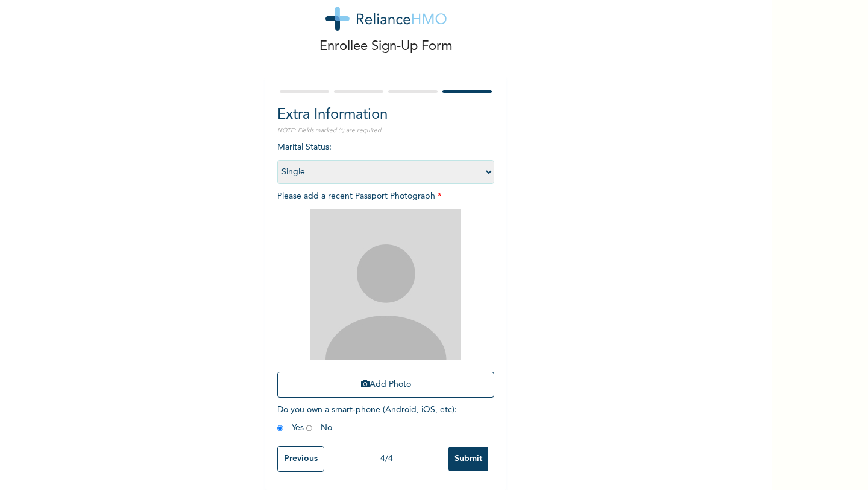 The height and width of the screenshot is (490, 868). Describe the element at coordinates (386, 18) in the screenshot. I see `img: logo` at that location.